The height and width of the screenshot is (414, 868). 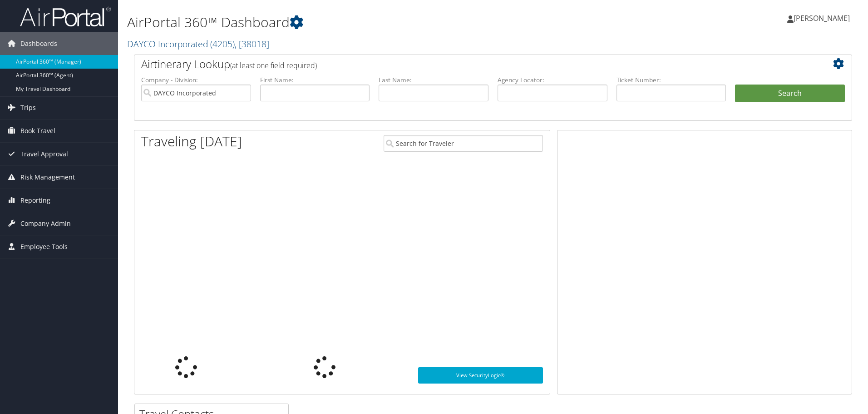 I want to click on span: Reporting, so click(x=36, y=200).